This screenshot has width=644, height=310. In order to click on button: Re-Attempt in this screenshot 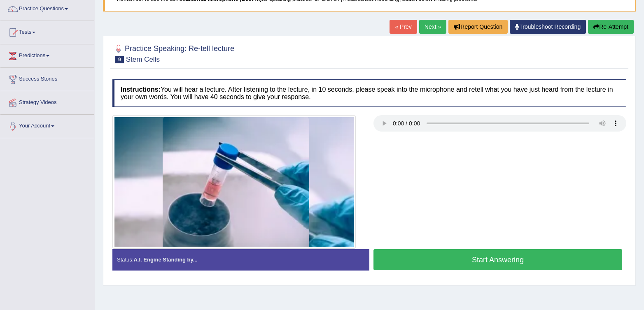, I will do `click(611, 27)`.